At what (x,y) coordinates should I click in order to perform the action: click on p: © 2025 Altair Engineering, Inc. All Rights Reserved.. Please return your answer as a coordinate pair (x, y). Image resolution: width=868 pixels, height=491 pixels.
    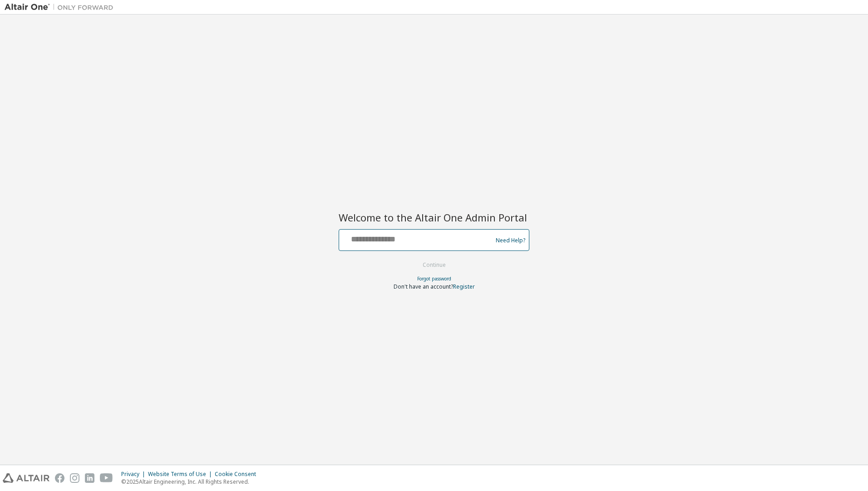
    Looking at the image, I should click on (191, 482).